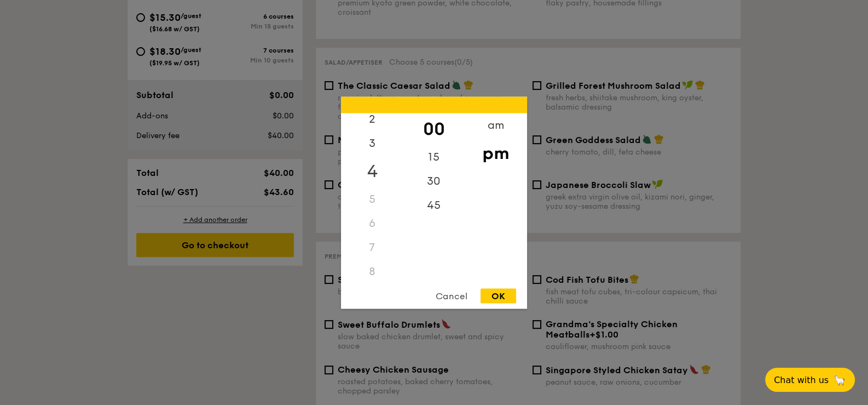 This screenshot has width=868, height=405. What do you see at coordinates (372, 143) in the screenshot?
I see `div: 3` at bounding box center [372, 143].